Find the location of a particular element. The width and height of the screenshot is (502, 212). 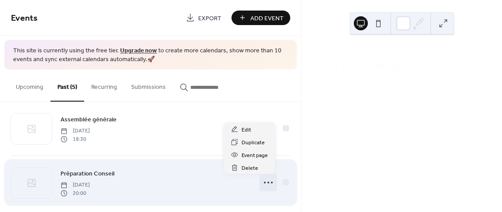

span: Préparation Conseil is located at coordinates (87, 173).